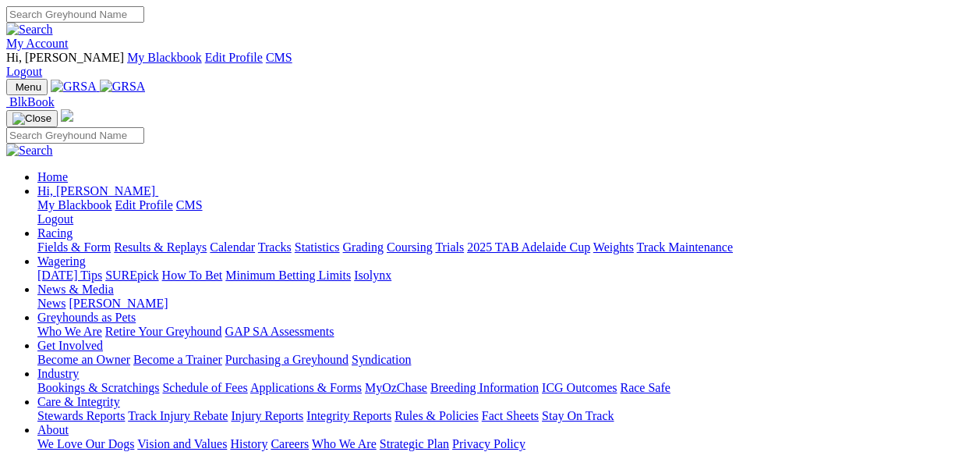 The width and height of the screenshot is (980, 452). Describe the element at coordinates (85, 443) in the screenshot. I see `a: We Love Our Dogs` at that location.